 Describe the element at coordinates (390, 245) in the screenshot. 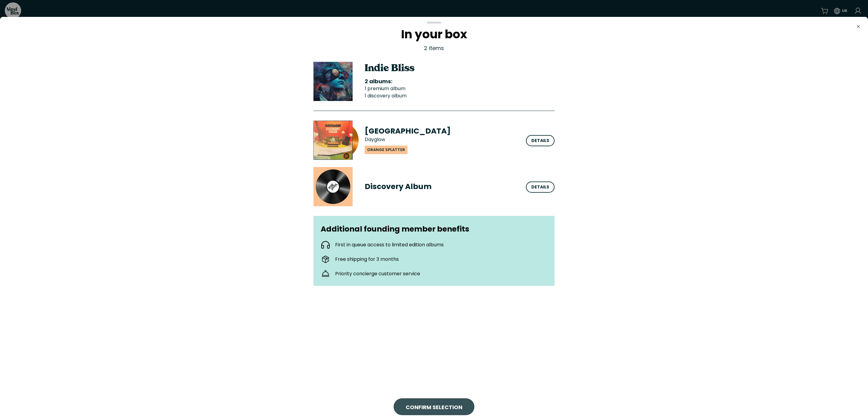

I see `p: First in queue access to limited edition albums` at that location.